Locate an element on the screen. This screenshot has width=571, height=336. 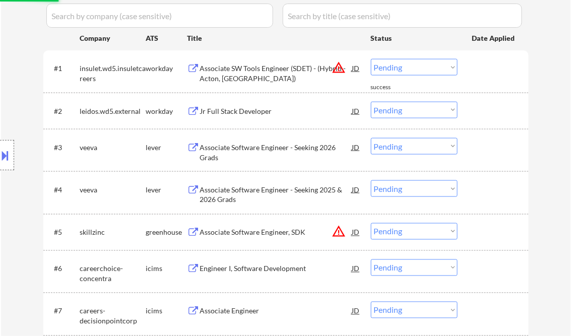
div: #7 is located at coordinates (63, 311).